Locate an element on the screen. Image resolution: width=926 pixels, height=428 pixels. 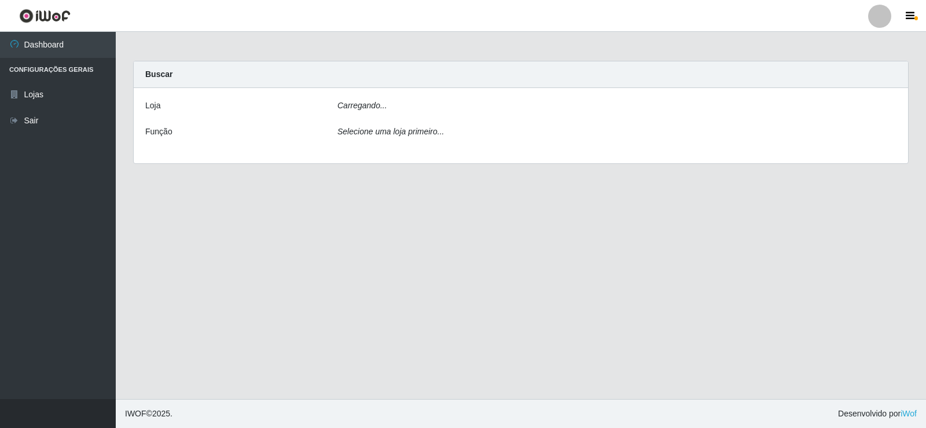
i: Carregando... is located at coordinates (362, 105).